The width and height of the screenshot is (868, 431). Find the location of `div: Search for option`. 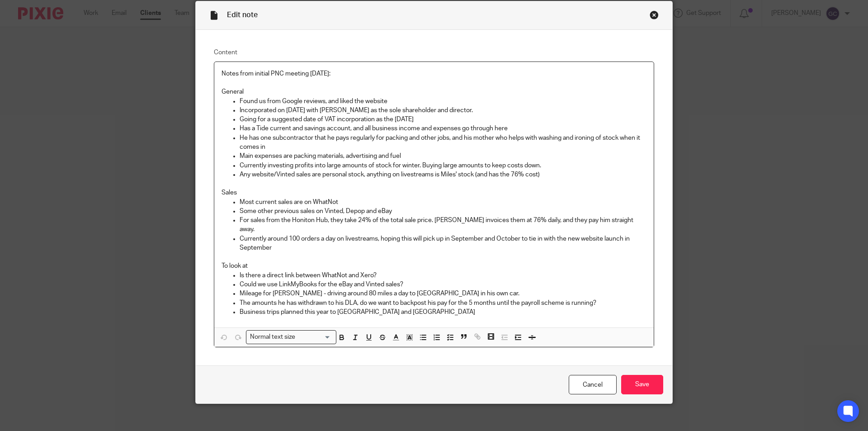

div: Search for option is located at coordinates (291, 336).